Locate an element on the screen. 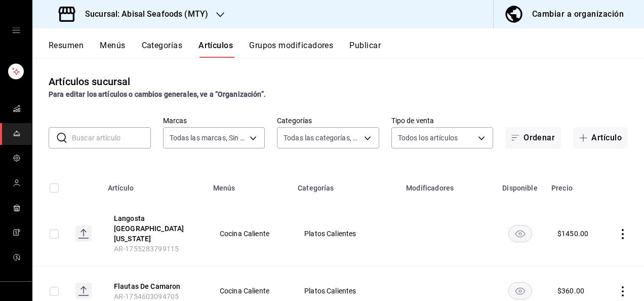 The image size is (644, 301). span: Todas las marcas, Sin marca is located at coordinates (208, 138).